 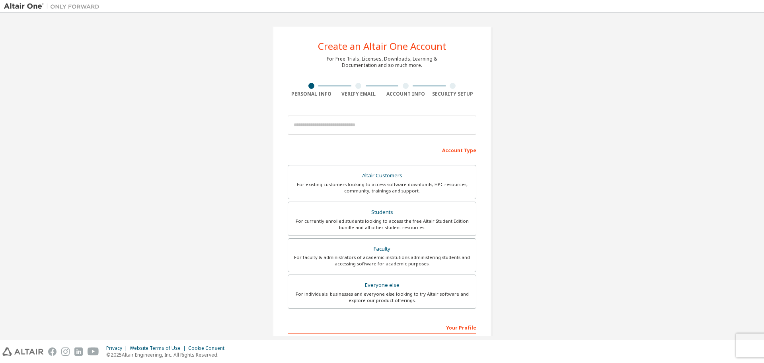 I want to click on div: Everyone else, so click(x=382, y=285).